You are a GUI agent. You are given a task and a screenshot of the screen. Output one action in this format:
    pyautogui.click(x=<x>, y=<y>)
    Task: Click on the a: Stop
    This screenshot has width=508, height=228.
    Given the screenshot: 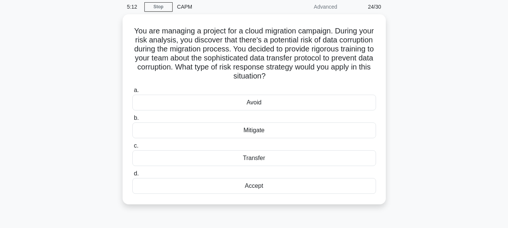 What is the action you would take?
    pyautogui.click(x=158, y=7)
    